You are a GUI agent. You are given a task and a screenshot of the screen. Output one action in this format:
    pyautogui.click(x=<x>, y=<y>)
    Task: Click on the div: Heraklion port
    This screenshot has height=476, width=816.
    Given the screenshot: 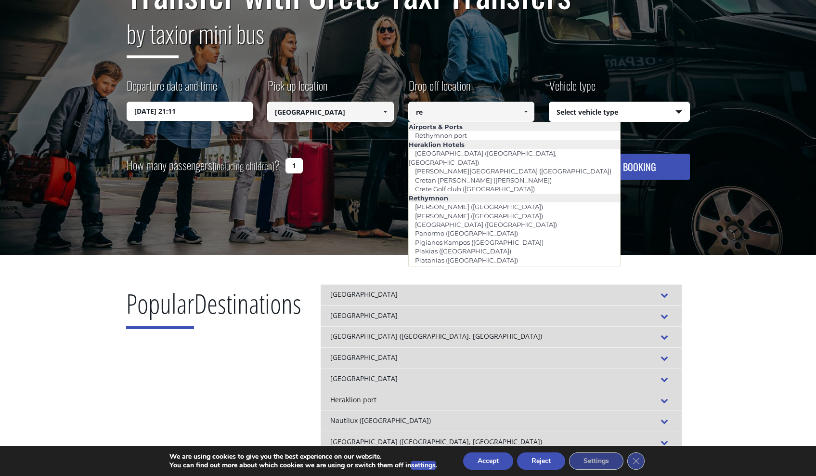 What is the action you would take?
    pyautogui.click(x=501, y=400)
    